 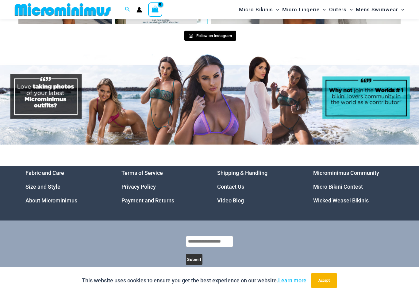 What do you see at coordinates (340, 9) in the screenshot?
I see `a: OutersMenu ToggleMenu Toggle` at bounding box center [340, 9].